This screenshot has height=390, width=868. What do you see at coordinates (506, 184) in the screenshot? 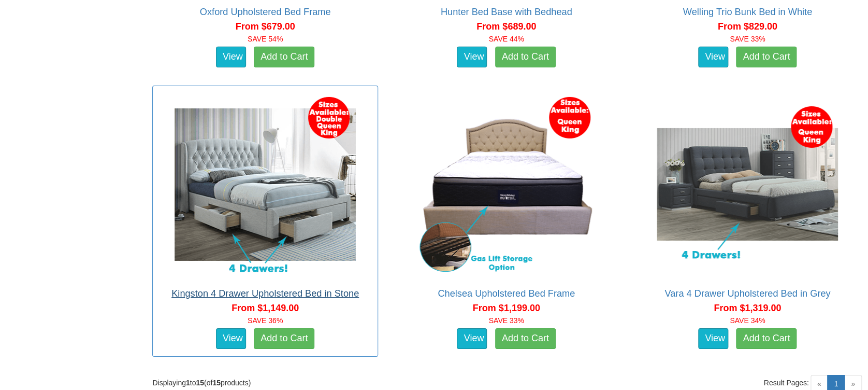
I see `img: Chelsea Upholstered Bed Frame` at bounding box center [506, 184].